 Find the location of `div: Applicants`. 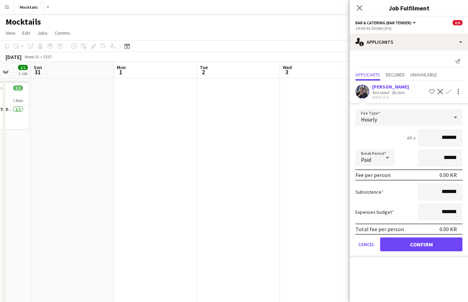

div: Applicants is located at coordinates (409, 42).